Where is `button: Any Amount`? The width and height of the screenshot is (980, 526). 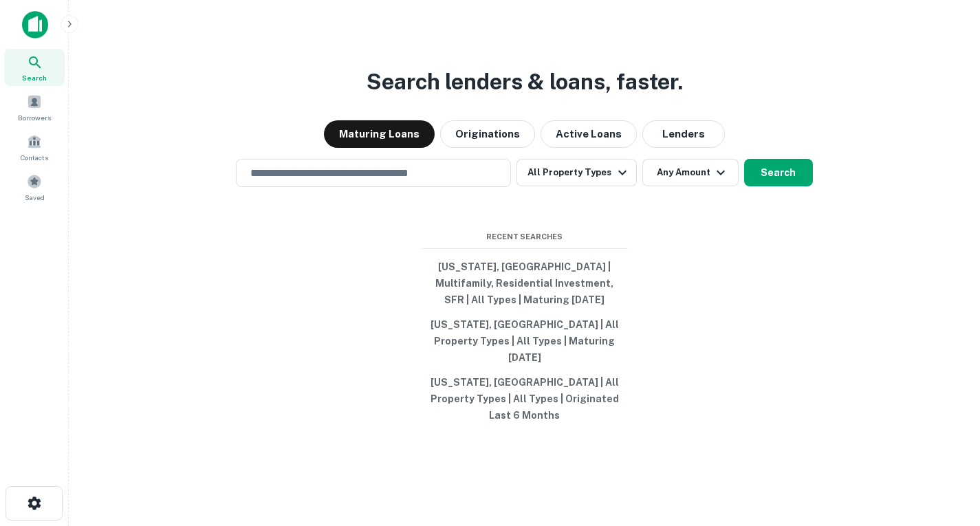 button: Any Amount is located at coordinates (691, 172).